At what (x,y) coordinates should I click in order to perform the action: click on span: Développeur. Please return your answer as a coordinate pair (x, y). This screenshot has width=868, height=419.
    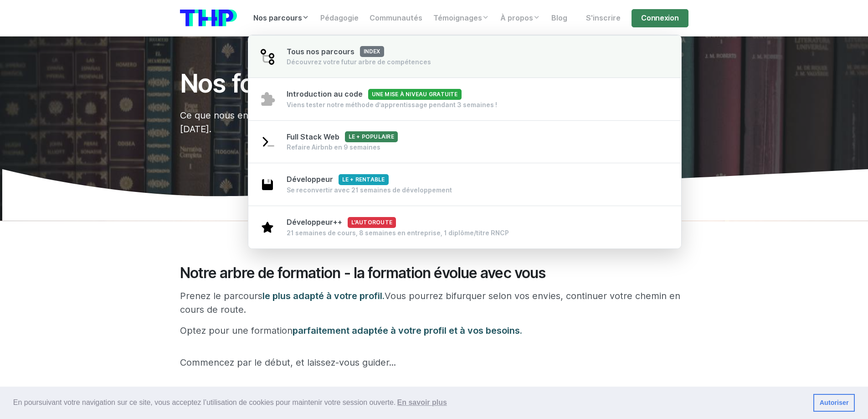
    Looking at the image, I should click on (338, 179).